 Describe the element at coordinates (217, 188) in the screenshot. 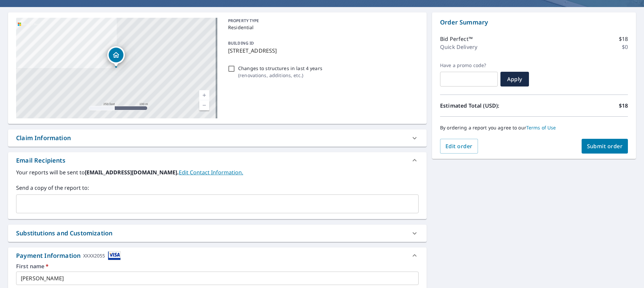

I see `label: Send a copy of the report to:` at that location.